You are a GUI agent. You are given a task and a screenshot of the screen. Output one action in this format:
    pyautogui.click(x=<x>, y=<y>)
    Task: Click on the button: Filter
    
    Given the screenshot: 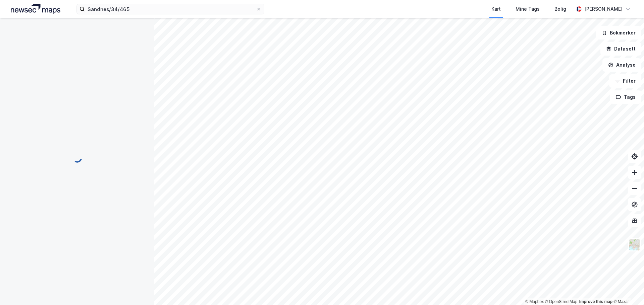 What is the action you would take?
    pyautogui.click(x=626, y=81)
    